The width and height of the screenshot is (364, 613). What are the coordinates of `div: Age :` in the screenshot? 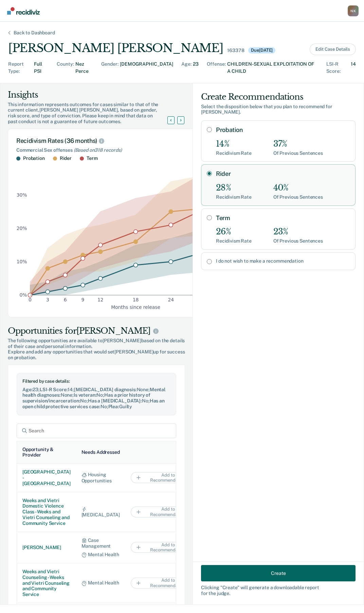 It's located at (186, 68).